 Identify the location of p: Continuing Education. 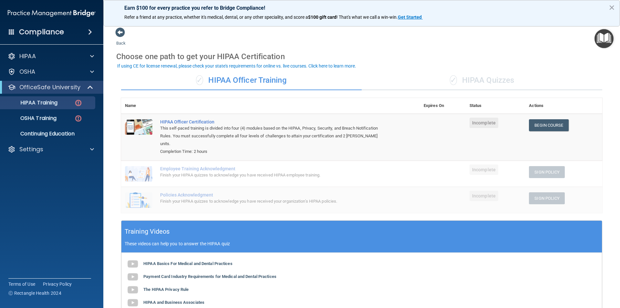
(48, 134).